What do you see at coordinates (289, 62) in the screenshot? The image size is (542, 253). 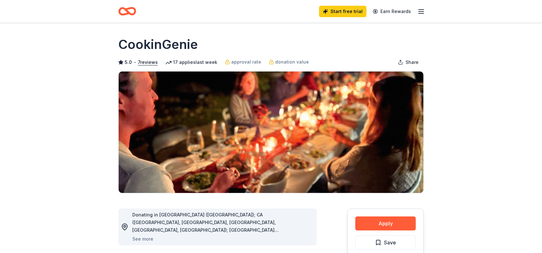 I see `a: donation value` at bounding box center [289, 62].